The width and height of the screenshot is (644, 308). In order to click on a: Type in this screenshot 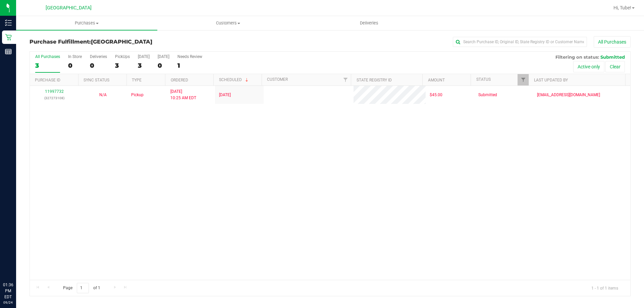, I will do `click(137, 80)`.